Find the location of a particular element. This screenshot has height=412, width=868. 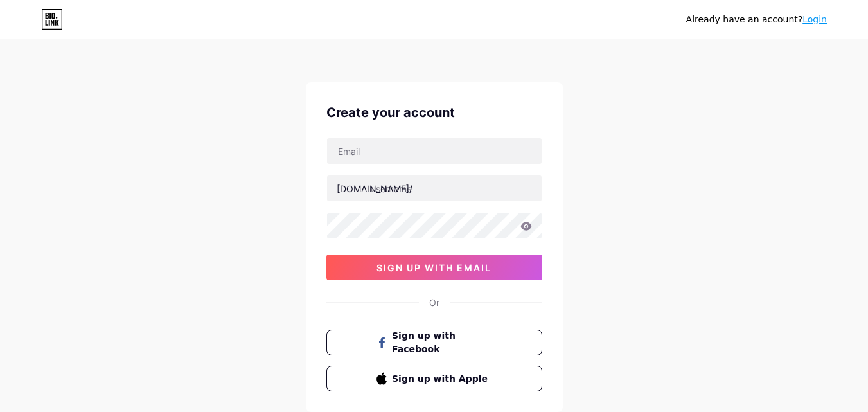

span: Sign up with Facebook is located at coordinates (441, 343).